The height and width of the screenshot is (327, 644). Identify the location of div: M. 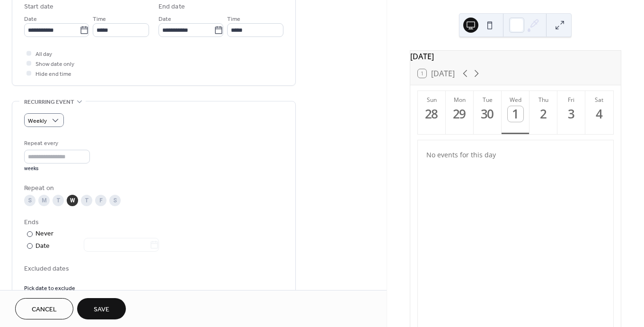
(44, 201).